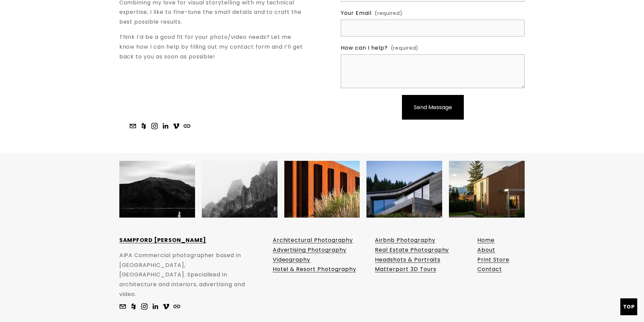 The height and width of the screenshot is (322, 644). What do you see at coordinates (412, 250) in the screenshot?
I see `a: Real Estate Photography` at bounding box center [412, 250].